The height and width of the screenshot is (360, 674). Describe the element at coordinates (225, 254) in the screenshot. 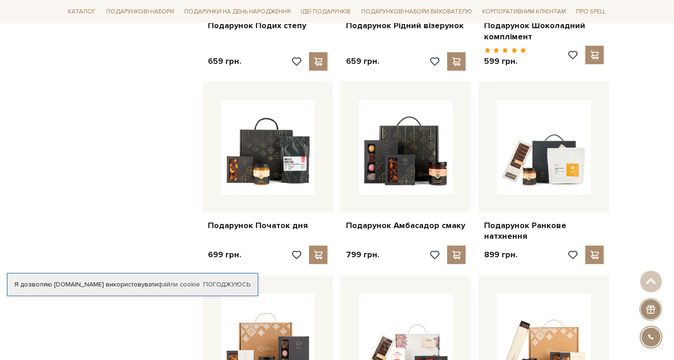

I see `p: 699 грн.` at that location.